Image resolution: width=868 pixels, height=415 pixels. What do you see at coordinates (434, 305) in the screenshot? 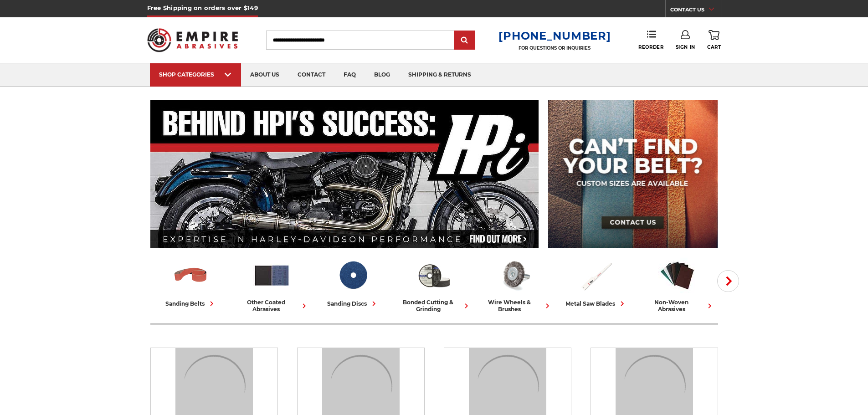
I see `div: bonded cutting & grinding` at bounding box center [434, 305].